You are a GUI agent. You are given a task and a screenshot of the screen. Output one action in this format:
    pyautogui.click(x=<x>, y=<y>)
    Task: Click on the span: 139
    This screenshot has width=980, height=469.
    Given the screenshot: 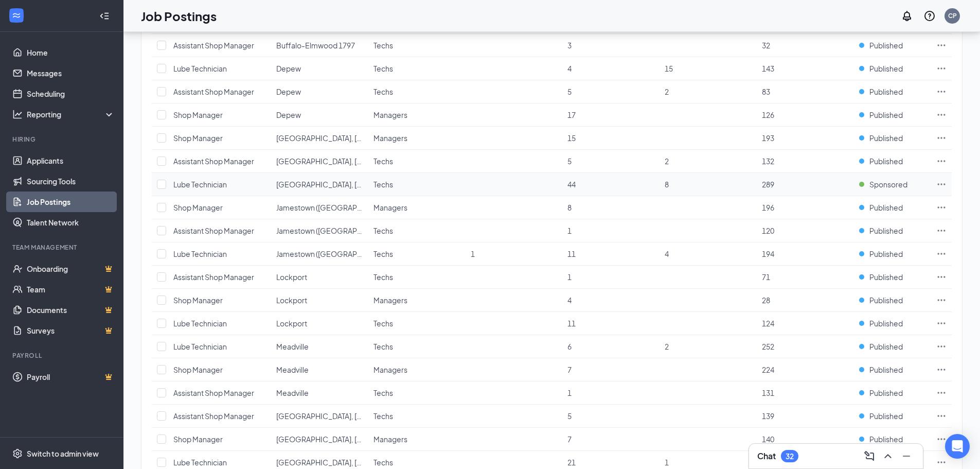 What is the action you would take?
    pyautogui.click(x=768, y=416)
    